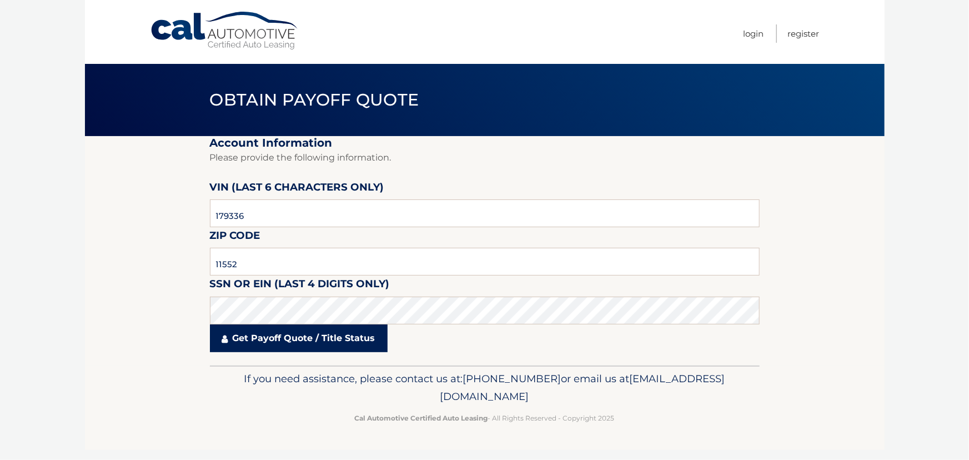  What do you see at coordinates (803, 33) in the screenshot?
I see `a: Register` at bounding box center [803, 33].